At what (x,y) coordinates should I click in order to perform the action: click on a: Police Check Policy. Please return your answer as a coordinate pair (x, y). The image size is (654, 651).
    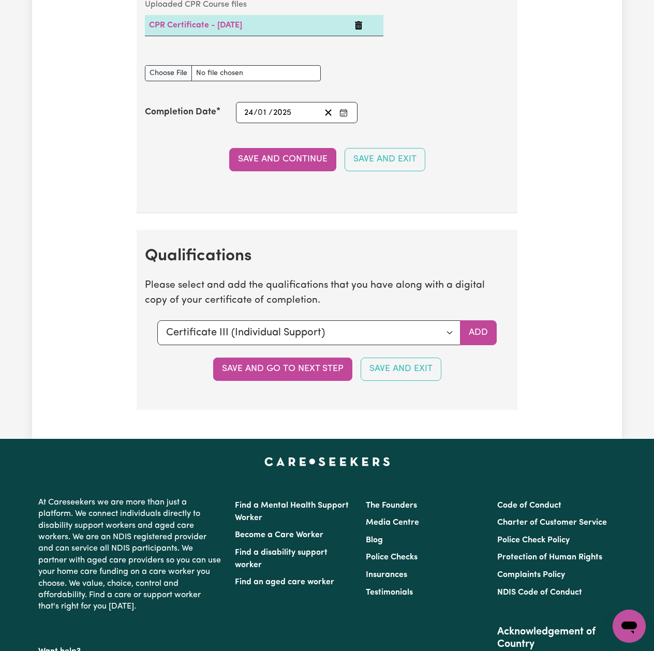
    Looking at the image, I should click on (533, 540).